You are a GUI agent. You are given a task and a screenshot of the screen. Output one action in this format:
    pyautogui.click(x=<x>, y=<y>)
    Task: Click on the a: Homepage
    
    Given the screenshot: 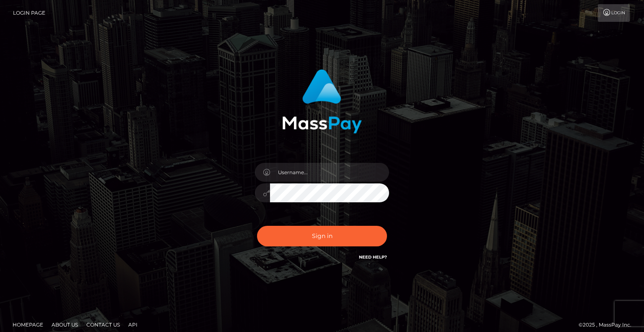 What is the action you would take?
    pyautogui.click(x=28, y=324)
    